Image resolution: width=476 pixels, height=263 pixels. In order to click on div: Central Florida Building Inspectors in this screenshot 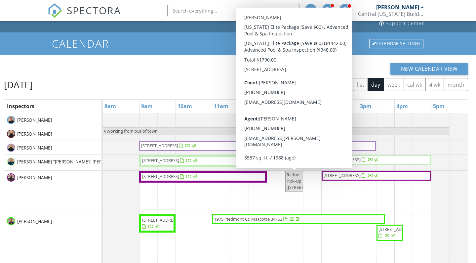, I will do `click(391, 14)`.